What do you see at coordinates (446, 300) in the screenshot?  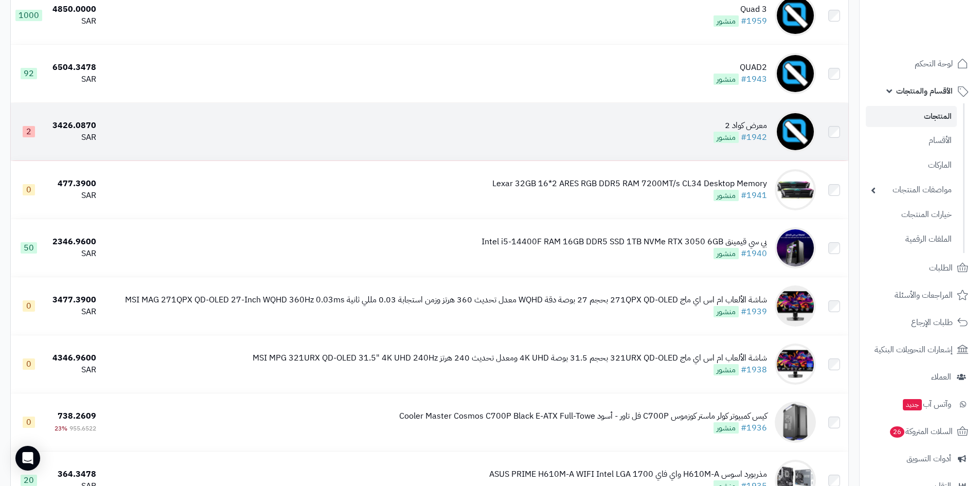 I see `div: شاشة الألعاب ام اس اي ماج 271QPX QD-OLED بحجم 27 بوصة دقة WQHD معدل تحديث 360 هرتز وزمن استجابة 0...` at bounding box center [446, 300].